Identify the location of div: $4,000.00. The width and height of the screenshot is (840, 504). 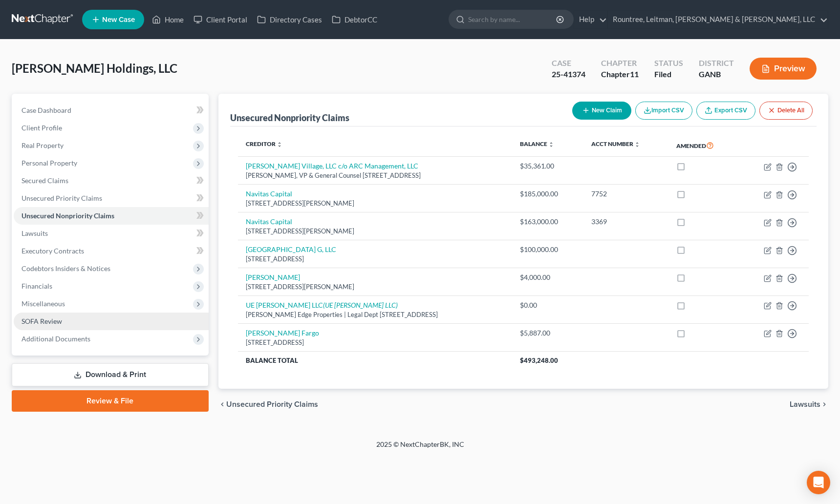
(547, 277).